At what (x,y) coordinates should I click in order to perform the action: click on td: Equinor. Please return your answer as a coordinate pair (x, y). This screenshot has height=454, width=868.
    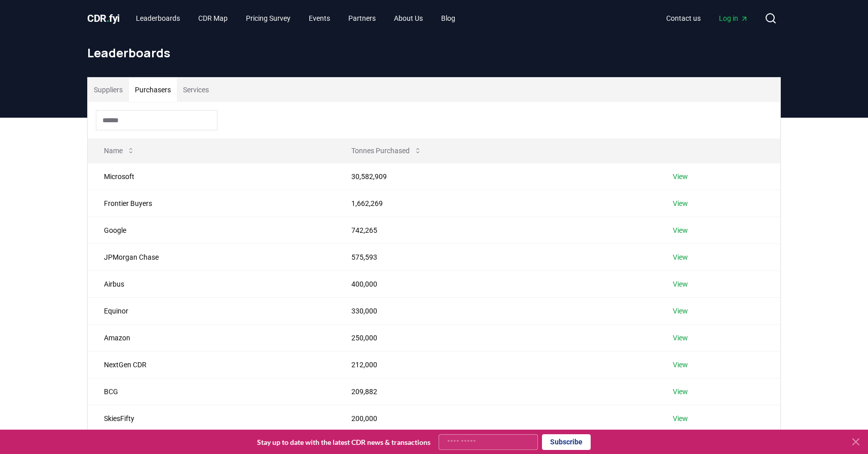
    Looking at the image, I should click on (211, 310).